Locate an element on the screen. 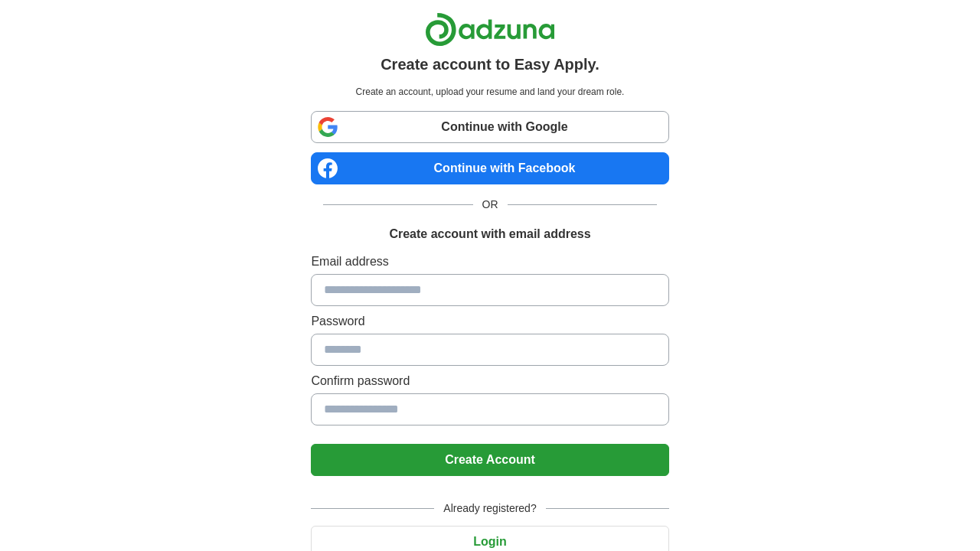 Image resolution: width=980 pixels, height=551 pixels. h1: Create account with email address is located at coordinates (489, 234).